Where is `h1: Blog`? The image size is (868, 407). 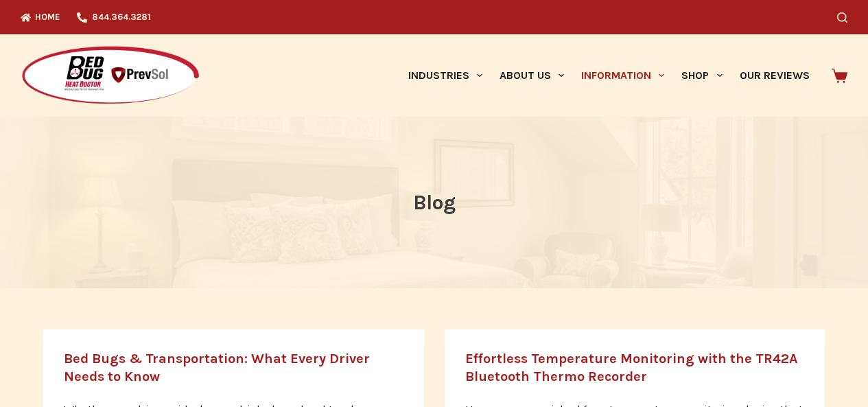
h1: Blog is located at coordinates (434, 202).